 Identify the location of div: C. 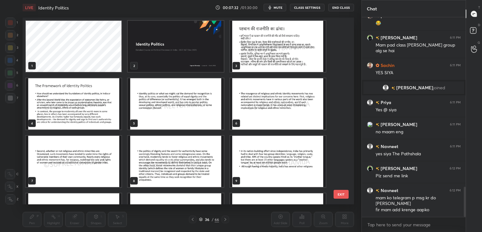
(12, 174).